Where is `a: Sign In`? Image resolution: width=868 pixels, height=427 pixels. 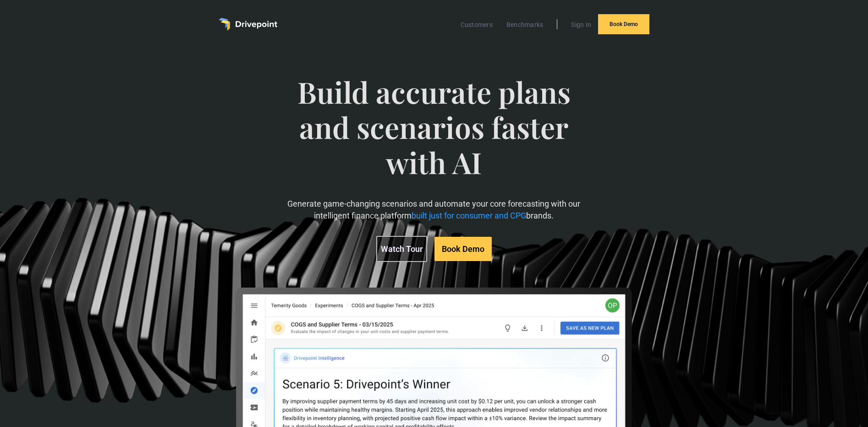
a: Sign In is located at coordinates (581, 24).